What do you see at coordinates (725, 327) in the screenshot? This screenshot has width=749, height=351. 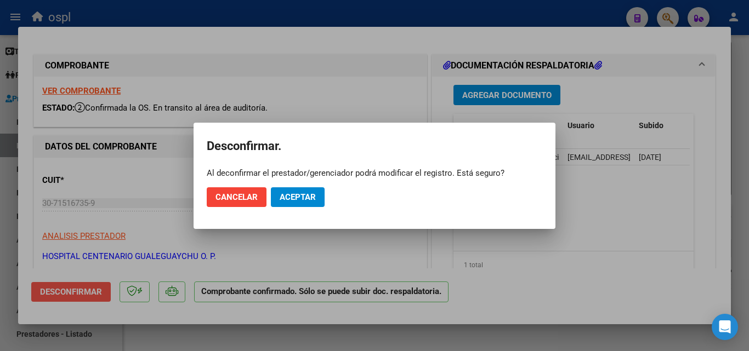 I see `div: Open Intercom Messenger` at bounding box center [725, 327].